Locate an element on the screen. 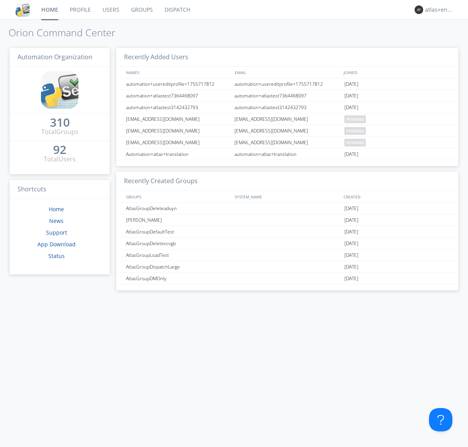 The image size is (468, 447). div: AtlasGroupDMOnly is located at coordinates (178, 279).